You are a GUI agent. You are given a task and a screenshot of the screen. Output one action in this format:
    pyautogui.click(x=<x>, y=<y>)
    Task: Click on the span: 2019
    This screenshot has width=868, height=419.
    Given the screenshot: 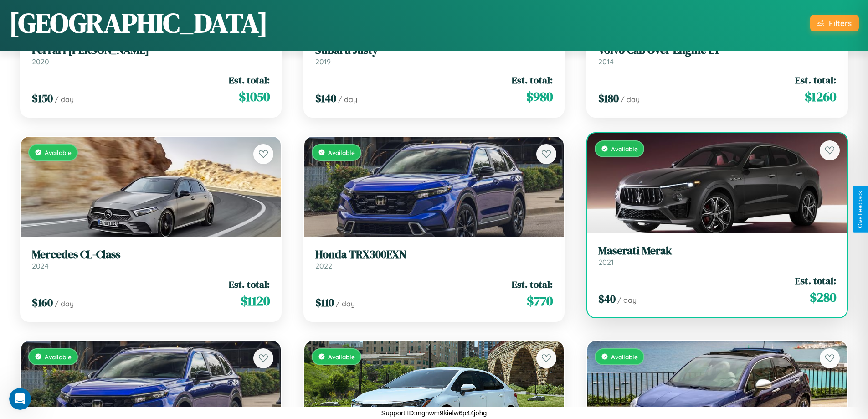 What is the action you would take?
    pyautogui.click(x=323, y=62)
    